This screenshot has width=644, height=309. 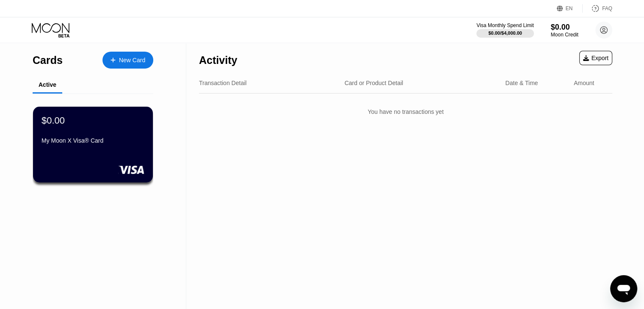 I want to click on div: You have no transactions yet, so click(x=405, y=111).